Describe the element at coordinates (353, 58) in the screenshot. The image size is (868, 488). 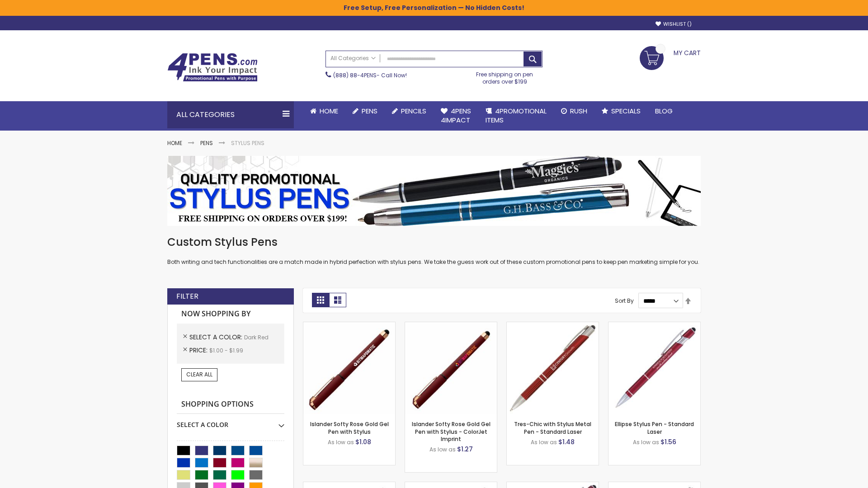
I see `a: All Categories` at that location.